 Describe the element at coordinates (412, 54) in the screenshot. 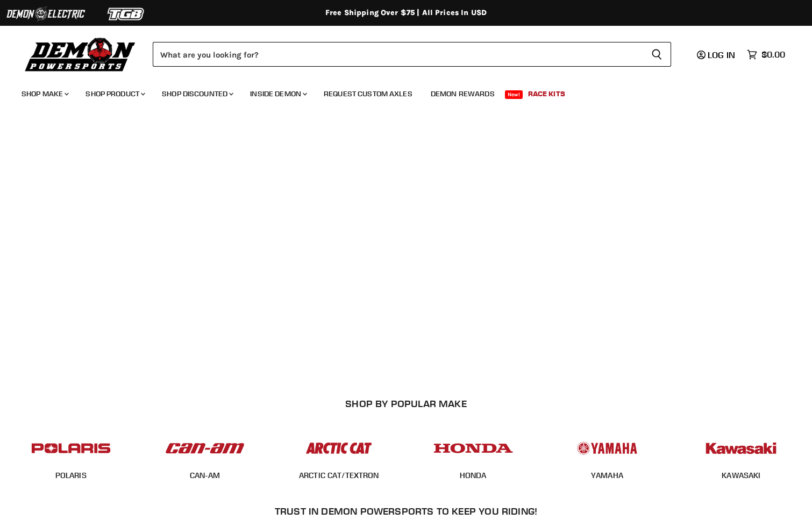

I see `form: Product` at that location.